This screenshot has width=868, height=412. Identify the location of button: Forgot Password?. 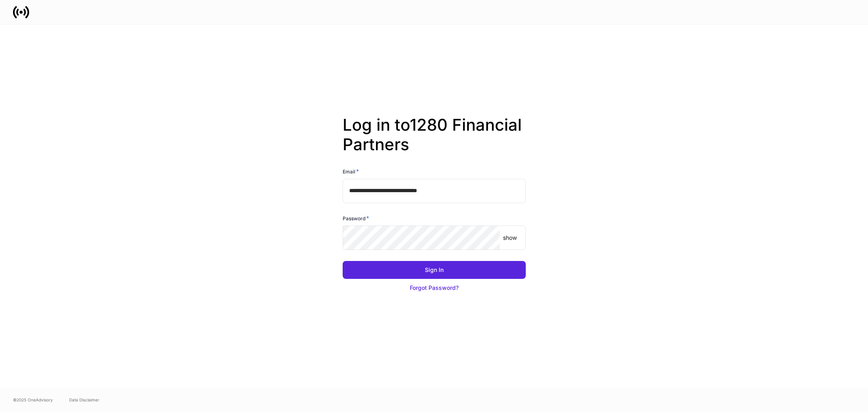
(434, 288).